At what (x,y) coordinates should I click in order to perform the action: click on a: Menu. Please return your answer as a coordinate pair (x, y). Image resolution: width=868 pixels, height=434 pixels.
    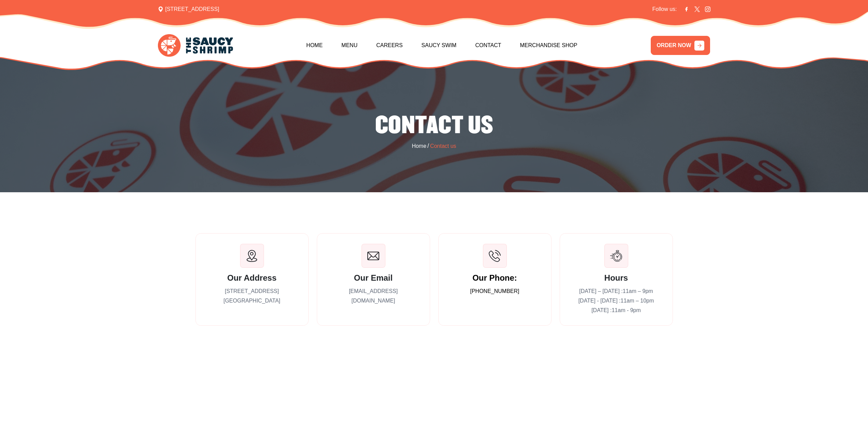
    Looking at the image, I should click on (350, 45).